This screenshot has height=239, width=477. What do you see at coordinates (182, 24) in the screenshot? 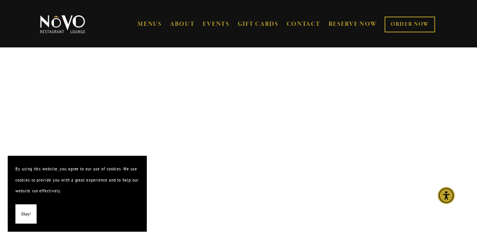
I see `a: ABOUT` at bounding box center [182, 24].